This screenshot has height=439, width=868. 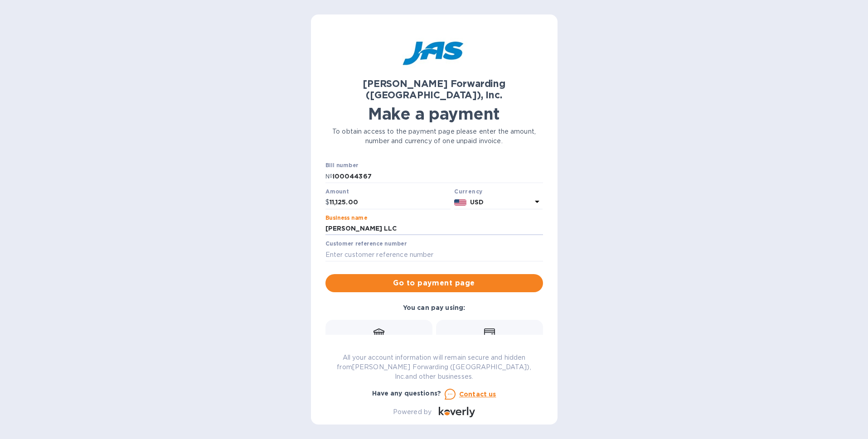 What do you see at coordinates (434, 136) in the screenshot?
I see `p: To obtain access to the payment page please enter the amount, number and currency of one unpaid i...` at bounding box center [434, 136].